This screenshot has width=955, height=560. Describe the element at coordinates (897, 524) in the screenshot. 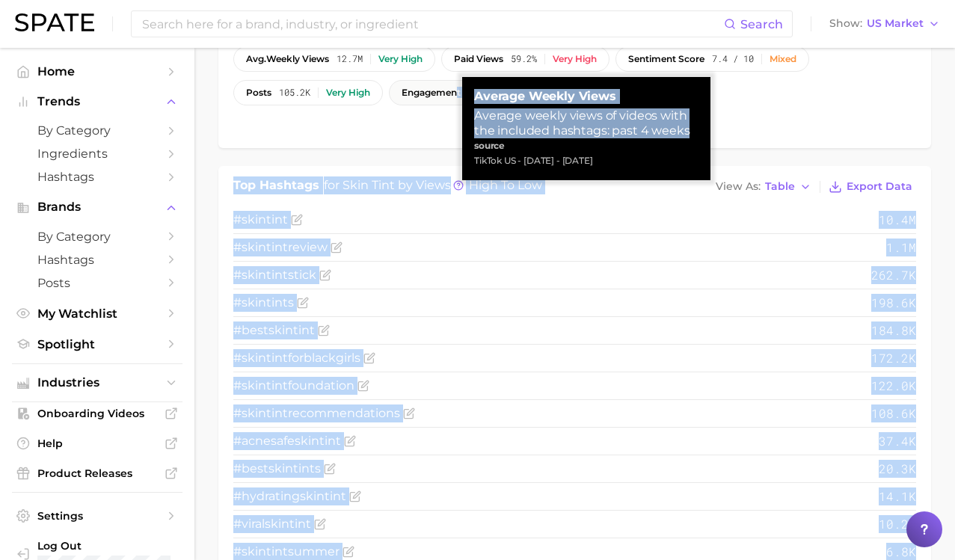

I see `span: 10.2k` at that location.